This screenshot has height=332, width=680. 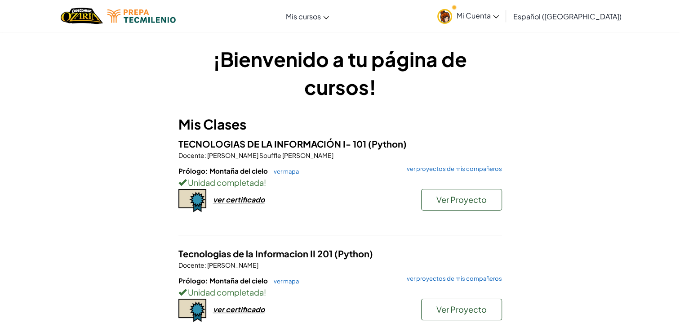 What do you see at coordinates (273, 143) in the screenshot?
I see `span: TECNOLOGIAS DE LA INFORMACIÓN I- 101` at bounding box center [273, 143].